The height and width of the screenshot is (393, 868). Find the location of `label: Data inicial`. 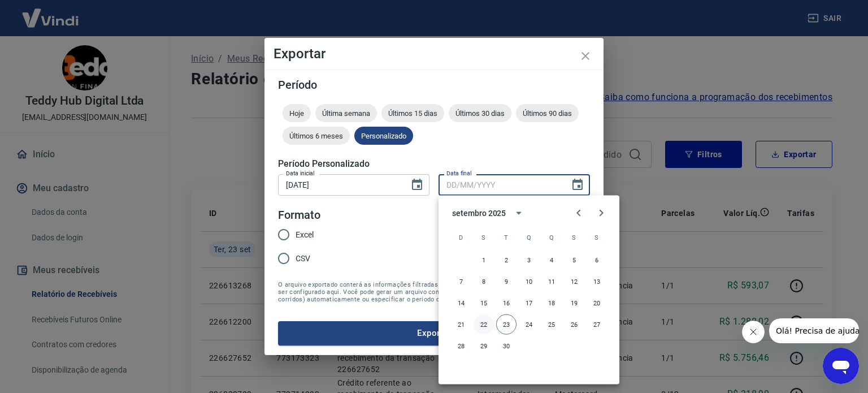

label: Data inicial is located at coordinates (300, 173).